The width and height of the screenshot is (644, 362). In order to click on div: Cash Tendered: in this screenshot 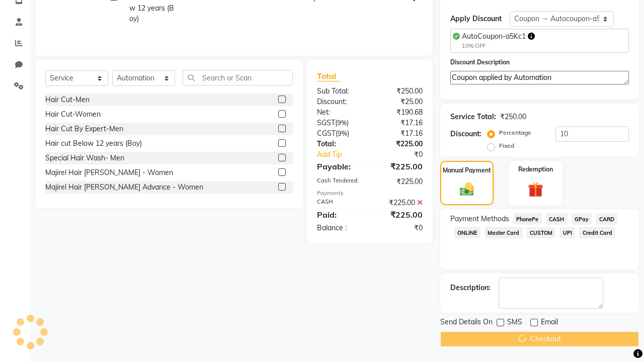, I will do `click(340, 182)`.